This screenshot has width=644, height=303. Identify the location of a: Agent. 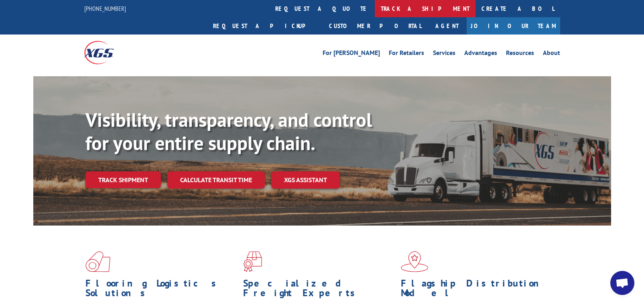
(447, 26).